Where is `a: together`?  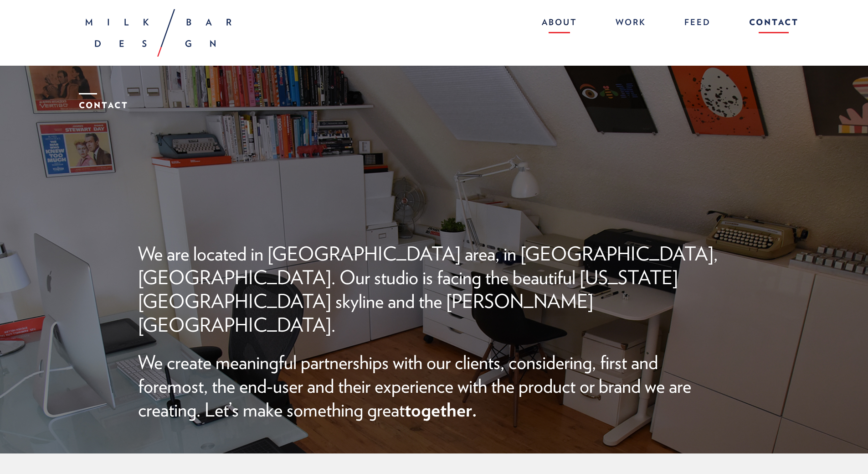
a: together is located at coordinates (438, 410).